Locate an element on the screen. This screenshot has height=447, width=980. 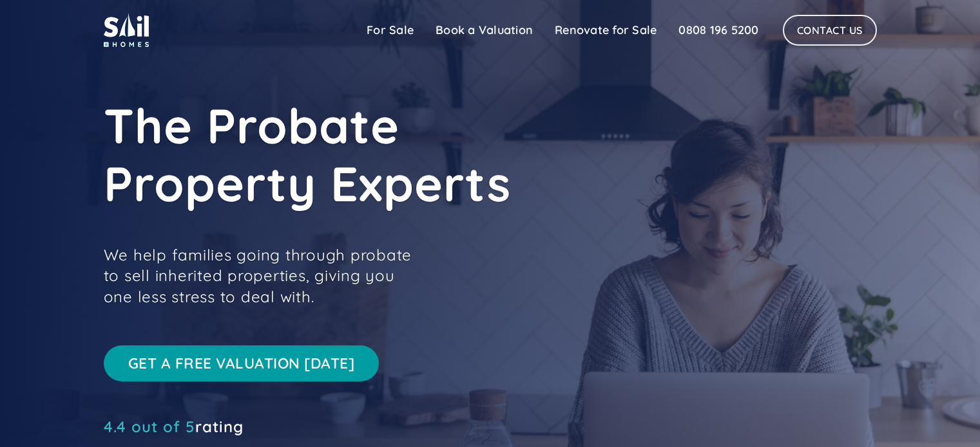
a: Book a Valuation is located at coordinates (484, 30).